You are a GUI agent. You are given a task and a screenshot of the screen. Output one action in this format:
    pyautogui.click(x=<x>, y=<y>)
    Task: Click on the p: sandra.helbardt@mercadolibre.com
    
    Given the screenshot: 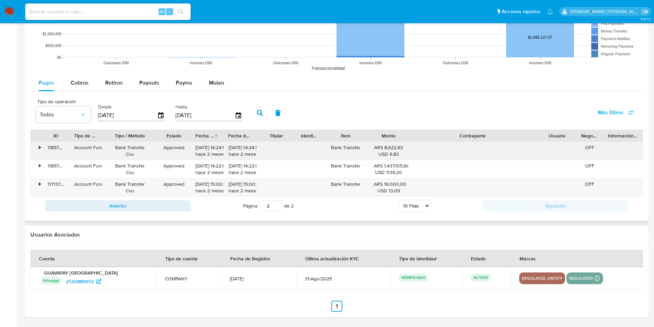 What is the action you would take?
    pyautogui.click(x=605, y=11)
    